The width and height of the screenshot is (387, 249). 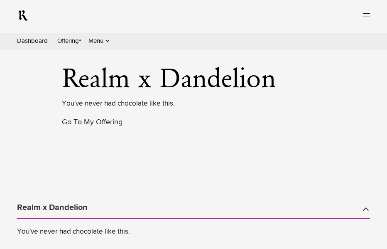 I want to click on p: You've never had chocolate like this., so click(x=118, y=103).